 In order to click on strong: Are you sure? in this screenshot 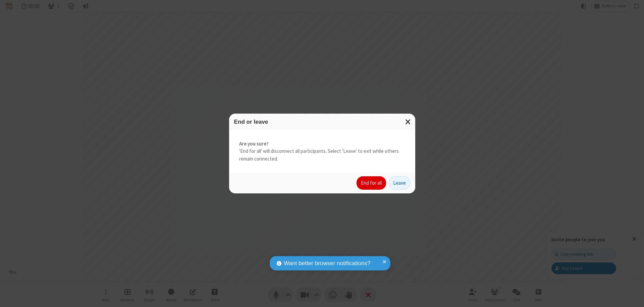, I will do `click(322, 144)`.